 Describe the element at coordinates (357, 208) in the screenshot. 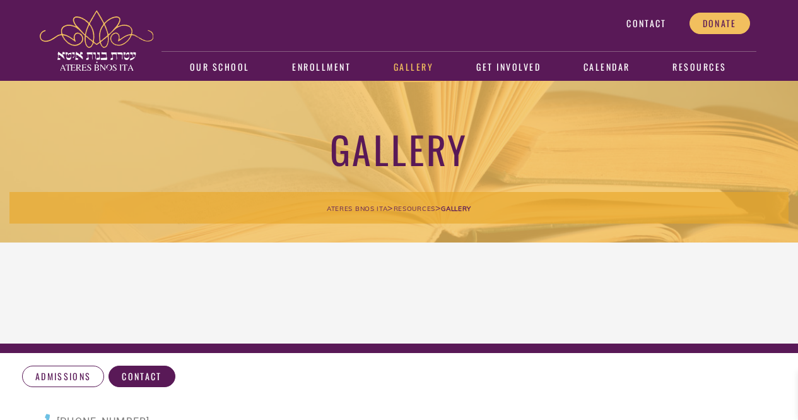

I see `span: Ateres Bnos Ita` at that location.